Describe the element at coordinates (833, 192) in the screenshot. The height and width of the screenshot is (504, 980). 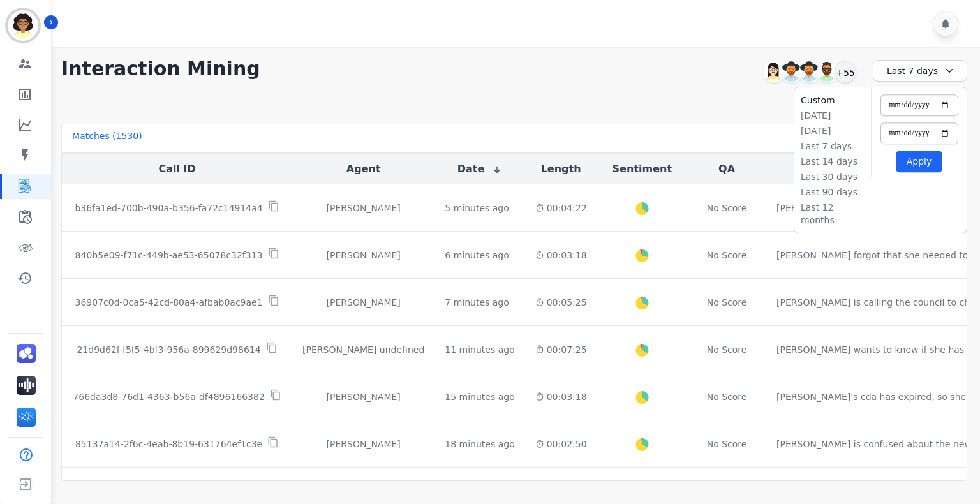
I see `li: Last 90 days` at that location.